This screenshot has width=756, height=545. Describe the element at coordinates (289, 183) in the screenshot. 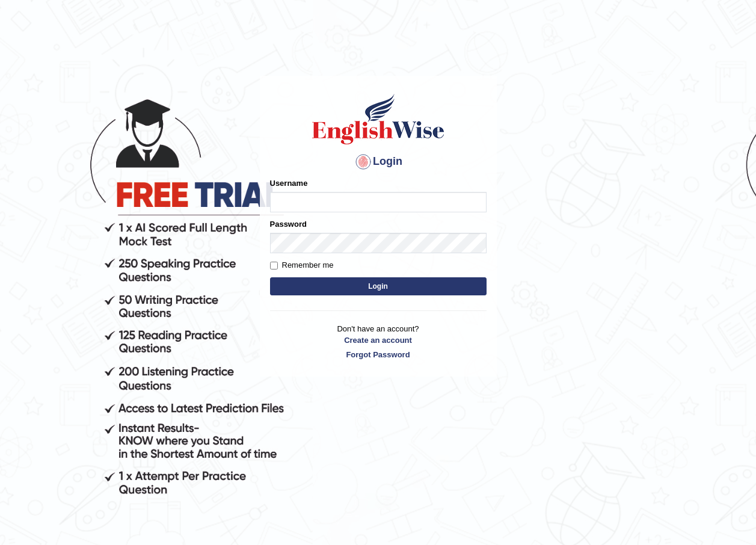

I see `label: Username` at that location.